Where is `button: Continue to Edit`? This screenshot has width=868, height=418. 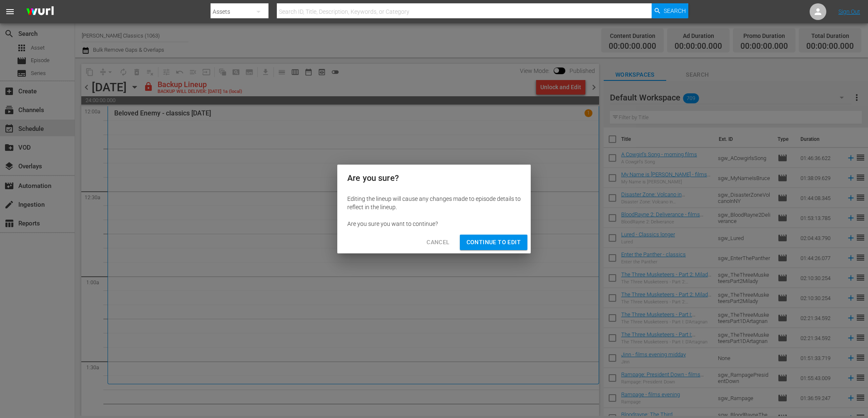
button: Continue to Edit is located at coordinates (494, 242).